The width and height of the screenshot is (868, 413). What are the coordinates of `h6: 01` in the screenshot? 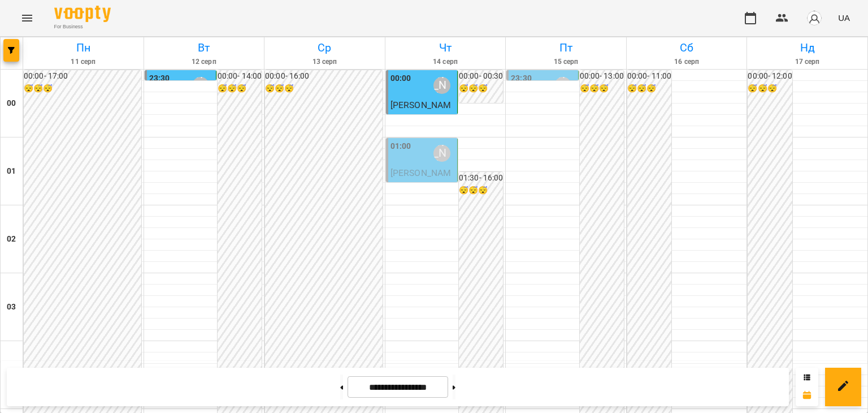 It's located at (11, 171).